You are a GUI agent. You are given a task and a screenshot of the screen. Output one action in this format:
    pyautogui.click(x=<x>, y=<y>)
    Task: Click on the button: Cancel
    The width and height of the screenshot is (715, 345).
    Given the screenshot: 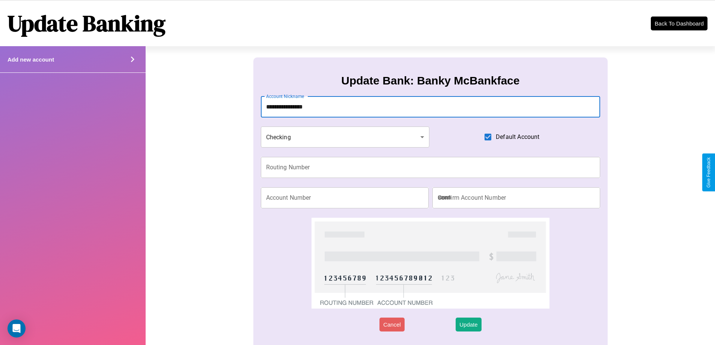 What is the action you would take?
    pyautogui.click(x=392, y=324)
    